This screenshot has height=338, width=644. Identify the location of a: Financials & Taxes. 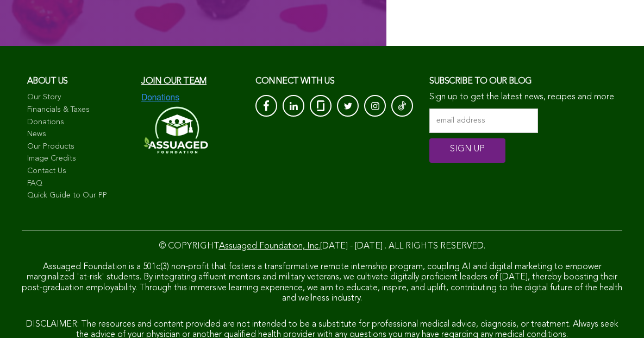
(79, 110).